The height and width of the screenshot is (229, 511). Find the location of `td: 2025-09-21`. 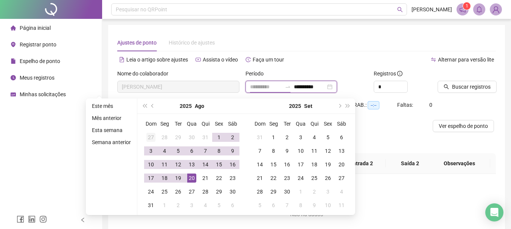

td: 2025-09-21 is located at coordinates (260, 178).